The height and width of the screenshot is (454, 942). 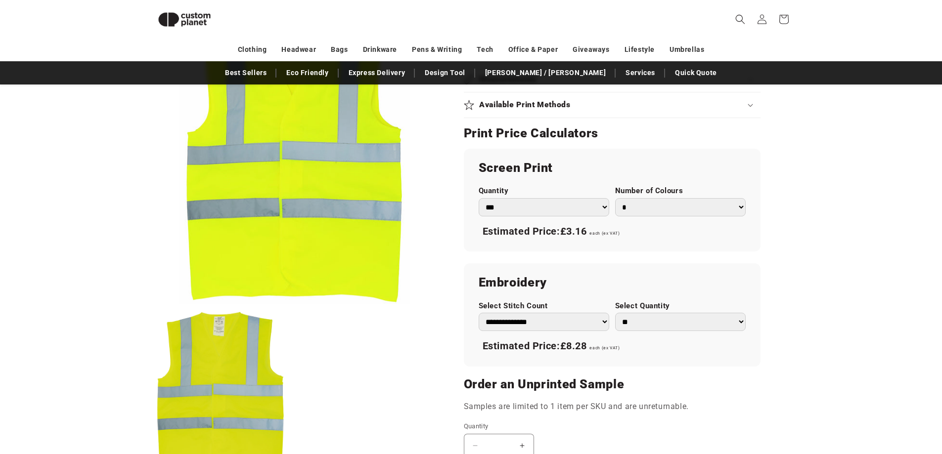 What do you see at coordinates (307, 73) in the screenshot?
I see `a: Eco Friendly` at bounding box center [307, 73].